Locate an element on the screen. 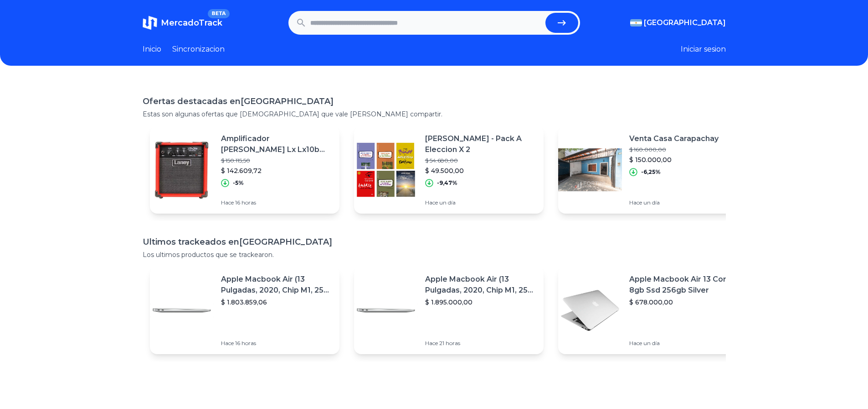 This screenshot has width=868, height=409. p: Venta Casa Carapachay is located at coordinates (674, 138).